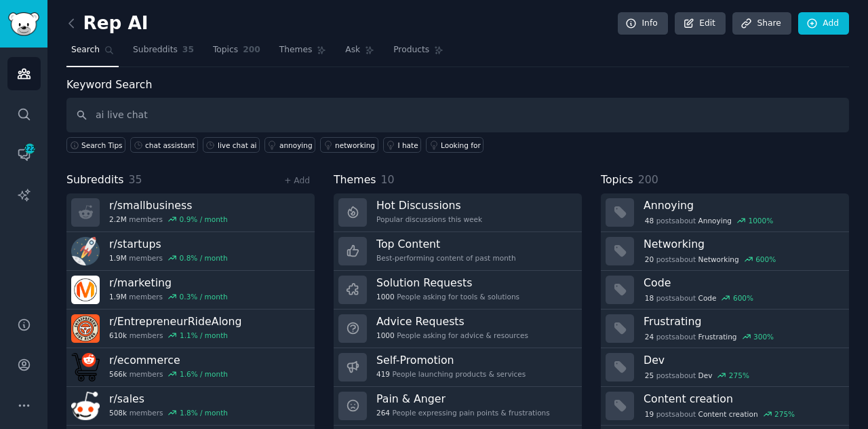 This screenshot has height=429, width=868. What do you see at coordinates (232, 145) in the screenshot?
I see `a: live chat ai` at bounding box center [232, 145].